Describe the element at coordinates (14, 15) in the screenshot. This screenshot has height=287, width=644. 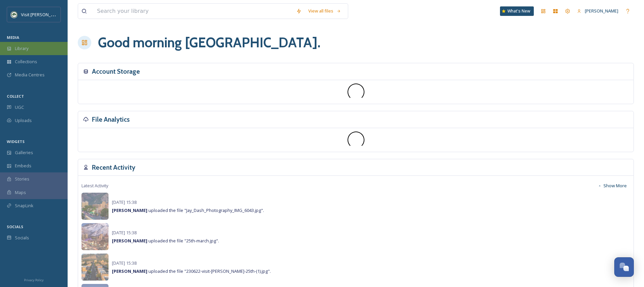
I see `img: Unknown.png` at that location.